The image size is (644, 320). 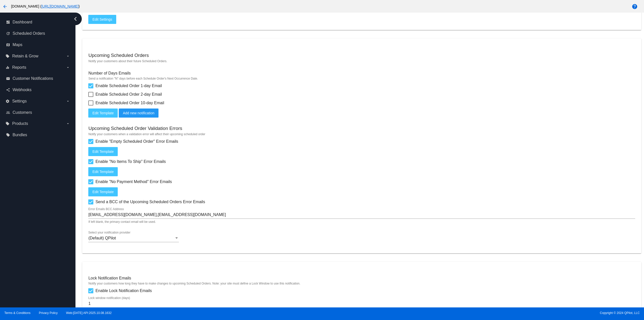 I want to click on button: Add new notification, so click(x=139, y=113).